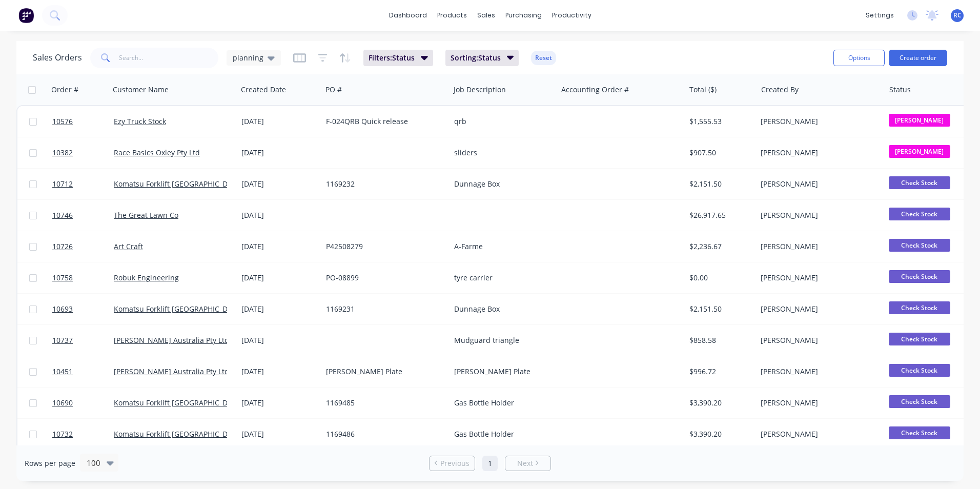 This screenshot has height=489, width=980. I want to click on div: qrb, so click(501, 121).